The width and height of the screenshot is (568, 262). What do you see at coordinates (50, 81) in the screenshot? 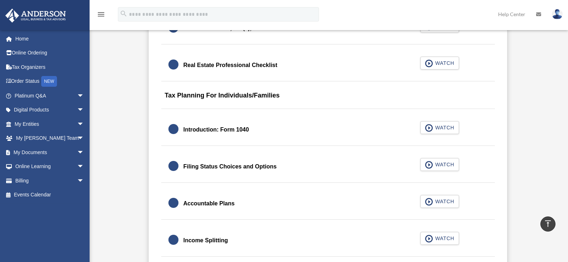
I see `a: Order StatusNEW` at bounding box center [50, 81].